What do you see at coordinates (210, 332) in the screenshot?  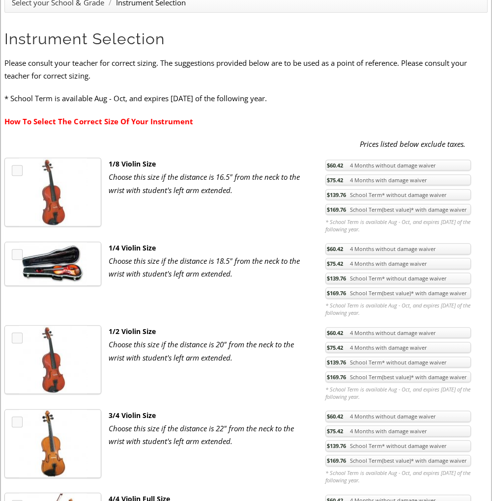 I see `div: 1/2 Violin Size` at bounding box center [210, 332].